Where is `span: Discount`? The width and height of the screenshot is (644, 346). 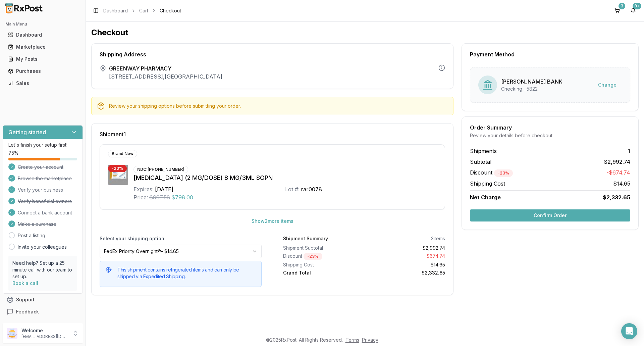
span: Discount is located at coordinates (492, 173).